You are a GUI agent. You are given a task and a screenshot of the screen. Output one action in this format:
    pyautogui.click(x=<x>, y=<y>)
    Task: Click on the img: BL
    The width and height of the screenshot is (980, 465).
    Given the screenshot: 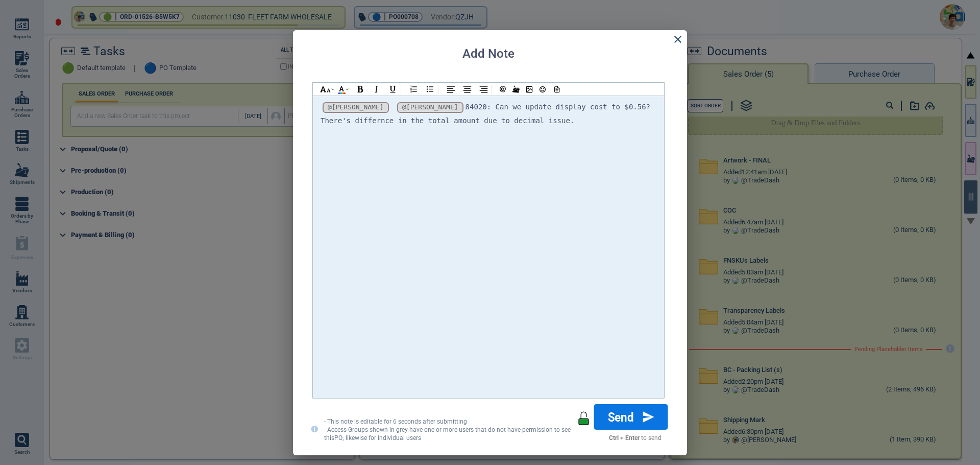 What is the action you would take?
    pyautogui.click(x=430, y=89)
    